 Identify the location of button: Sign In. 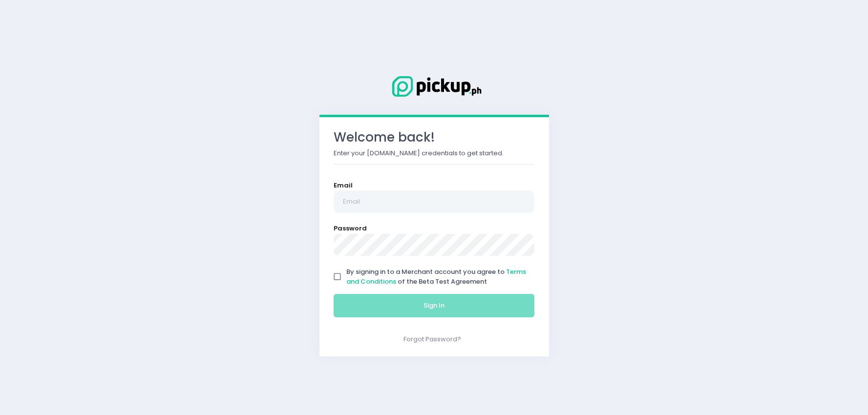
(434, 306).